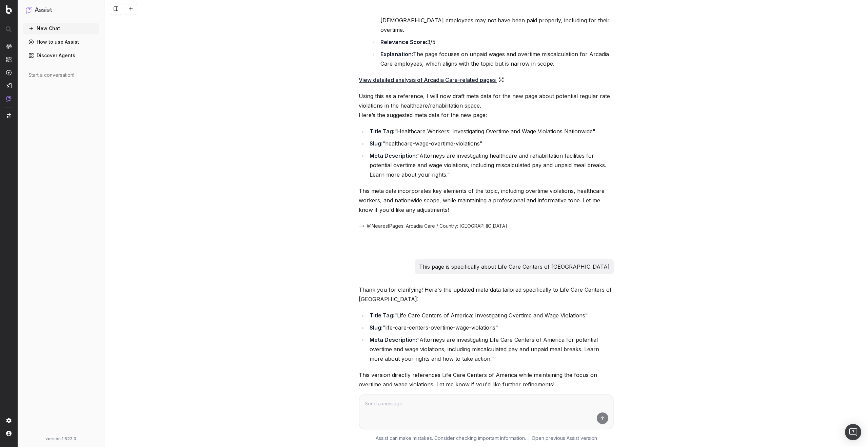  Describe the element at coordinates (404, 42) in the screenshot. I see `strong: Relevance Score:` at that location.